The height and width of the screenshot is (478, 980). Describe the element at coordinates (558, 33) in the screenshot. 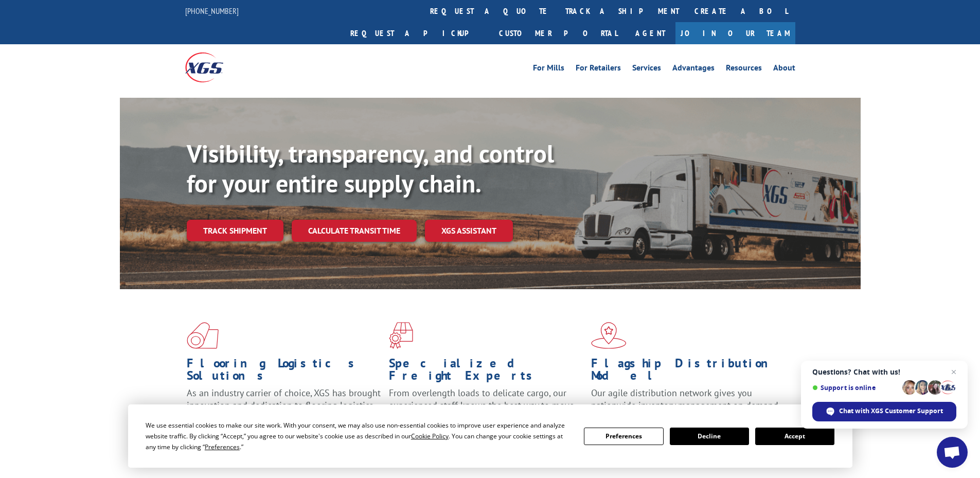

I see `a: Customer Portal` at that location.